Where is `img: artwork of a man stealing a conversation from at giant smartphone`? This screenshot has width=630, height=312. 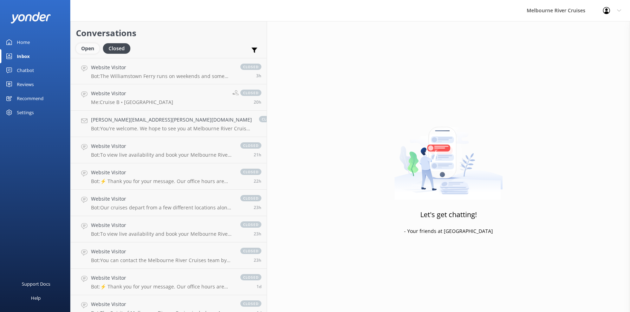
img: artwork of a man stealing a conversation from at giant smartphone is located at coordinates (449, 156).